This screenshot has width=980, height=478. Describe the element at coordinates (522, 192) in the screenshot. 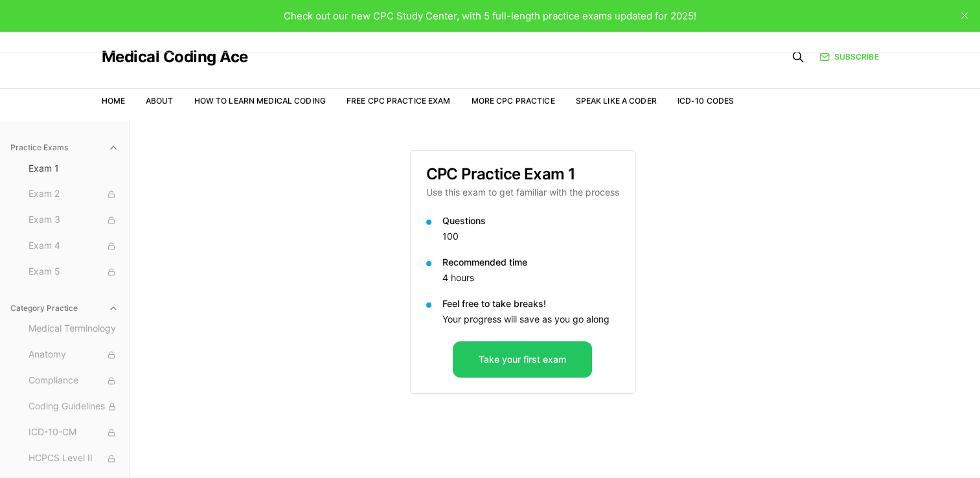

I see `p: Use this exam to get familiar with the process` at that location.